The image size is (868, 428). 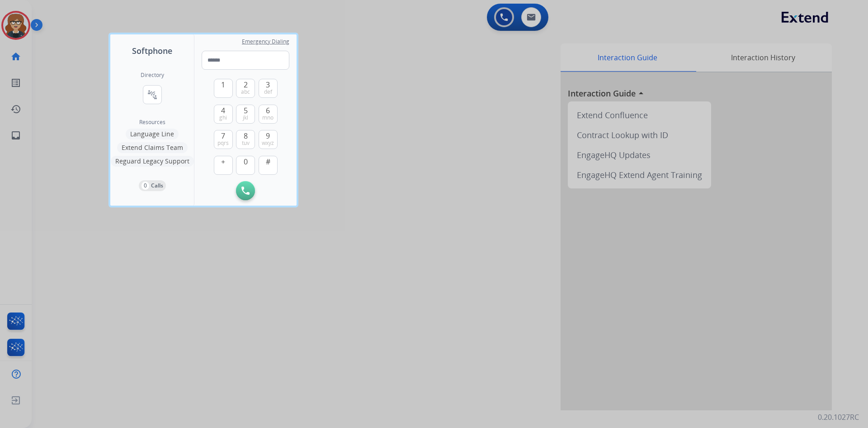 What do you see at coordinates (267, 117) in the screenshot?
I see `span: mno` at bounding box center [267, 117].